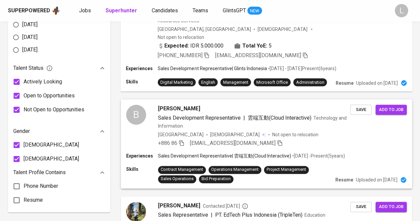  Describe the element at coordinates (272, 82) in the screenshot. I see `div: Microsoft Office` at that location.